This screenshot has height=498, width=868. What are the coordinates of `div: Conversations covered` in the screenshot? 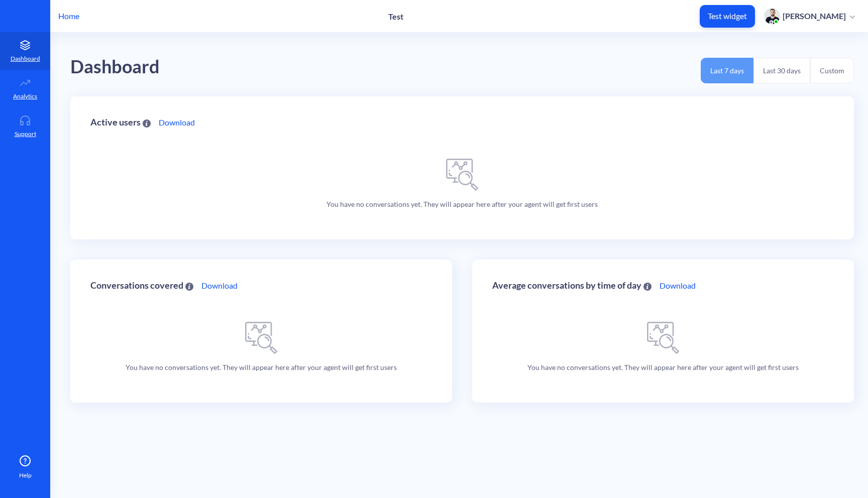 It's located at (142, 285).